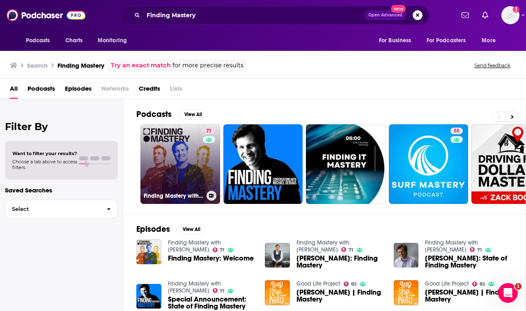  Describe the element at coordinates (385, 15) in the screenshot. I see `button: Open AdvancedNew` at that location.